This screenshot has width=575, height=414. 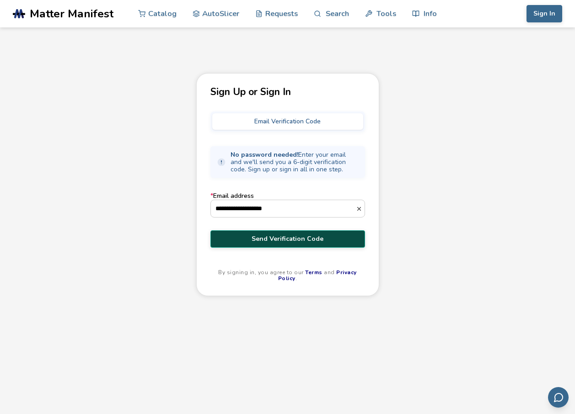 What do you see at coordinates (314, 272) in the screenshot?
I see `a: Terms` at bounding box center [314, 272].